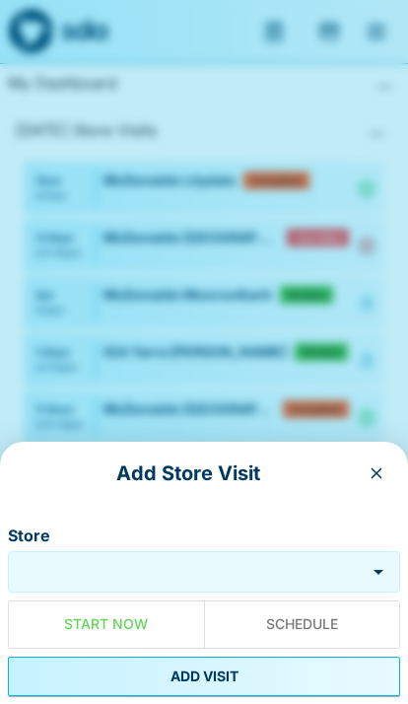 Image resolution: width=408 pixels, height=704 pixels. Describe the element at coordinates (303, 624) in the screenshot. I see `button: Schedule` at that location.